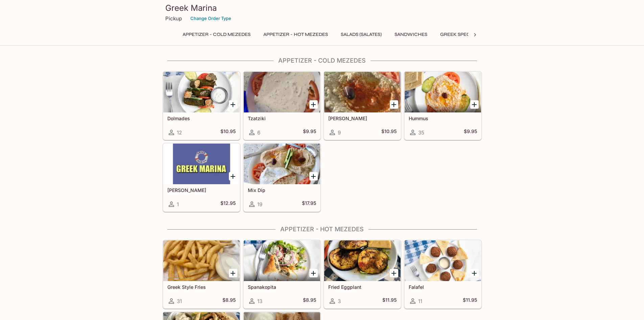 Image resolution: width=644 pixels, height=320 pixels. What do you see at coordinates (260, 301) in the screenshot?
I see `span: 13` at bounding box center [260, 301].